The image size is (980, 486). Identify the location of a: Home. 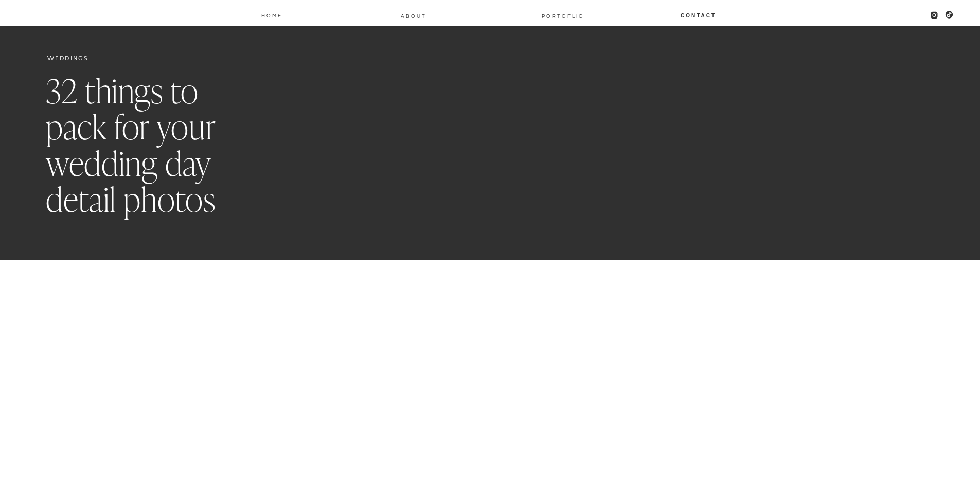
(272, 15).